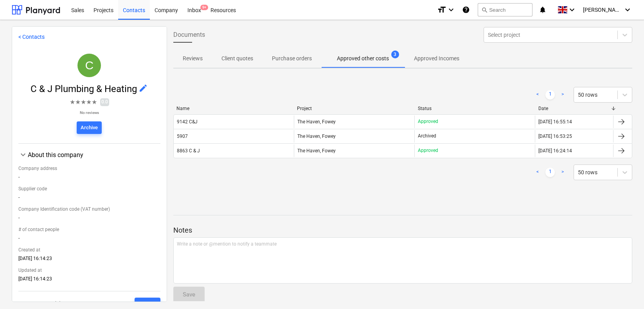  Describe the element at coordinates (89, 112) in the screenshot. I see `p: No reviews` at that location.